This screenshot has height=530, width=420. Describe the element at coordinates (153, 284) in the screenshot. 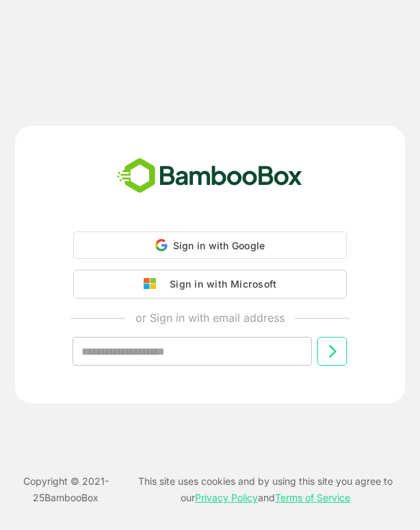

I see `img: google` at that location.